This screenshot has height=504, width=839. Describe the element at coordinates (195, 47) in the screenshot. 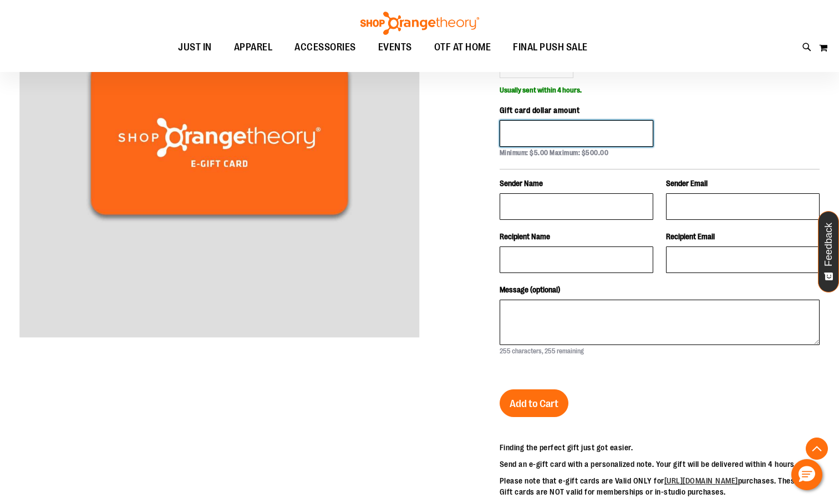

I see `span: JUST IN` at that location.